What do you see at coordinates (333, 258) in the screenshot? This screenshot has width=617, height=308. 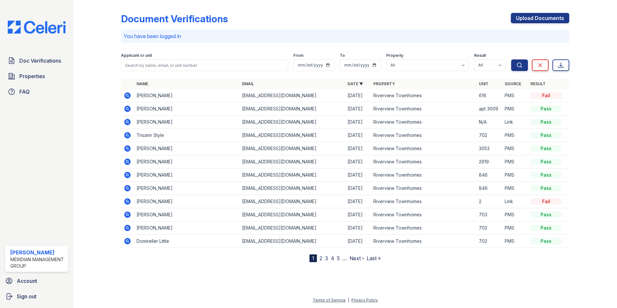 I see `a: 4` at bounding box center [333, 258].